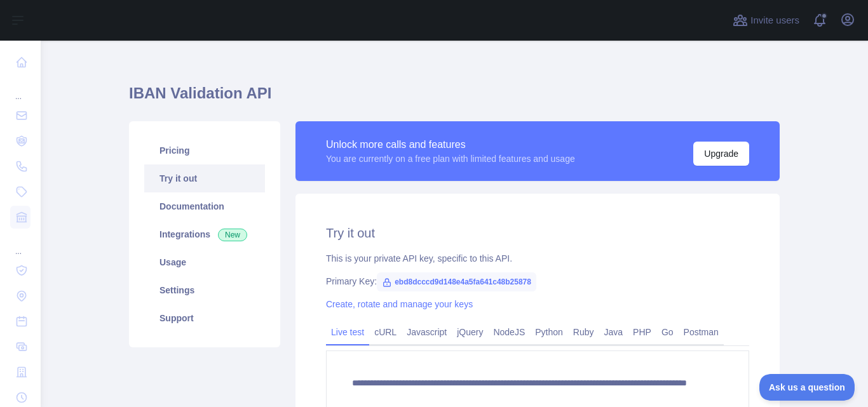 This screenshot has width=868, height=407. Describe the element at coordinates (537, 233) in the screenshot. I see `h2: Try it out` at that location.